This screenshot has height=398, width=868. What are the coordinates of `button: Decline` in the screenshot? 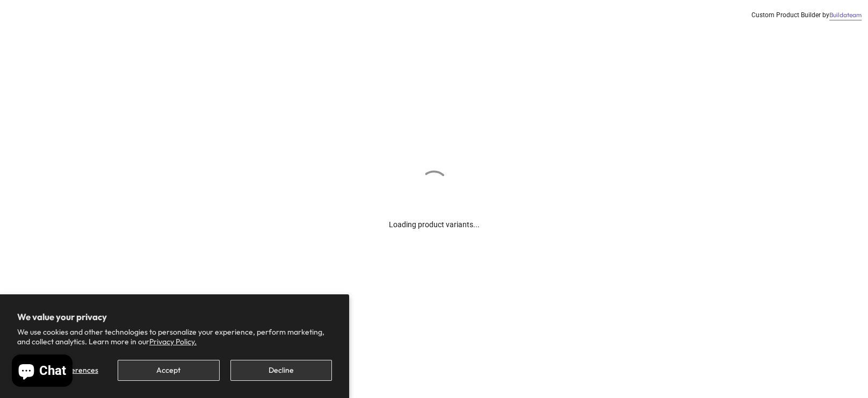 It's located at (281, 370).